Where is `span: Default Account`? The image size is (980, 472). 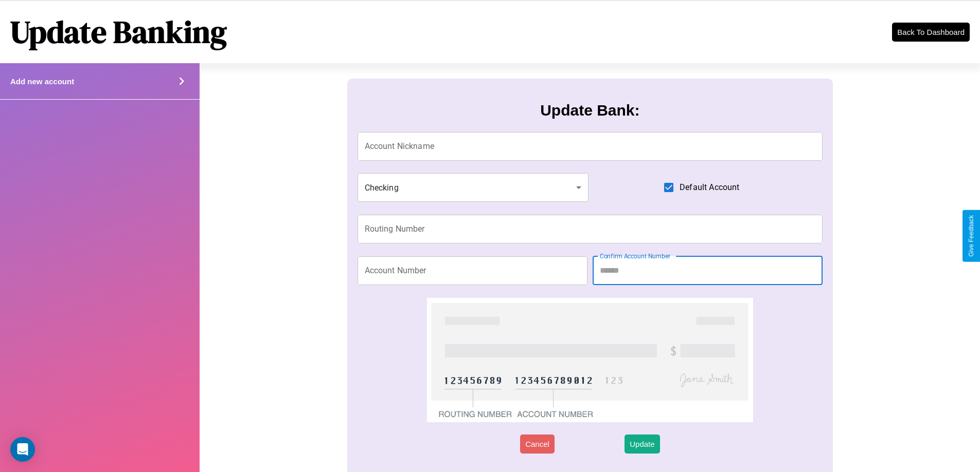
span: Default Account is located at coordinates (709, 188).